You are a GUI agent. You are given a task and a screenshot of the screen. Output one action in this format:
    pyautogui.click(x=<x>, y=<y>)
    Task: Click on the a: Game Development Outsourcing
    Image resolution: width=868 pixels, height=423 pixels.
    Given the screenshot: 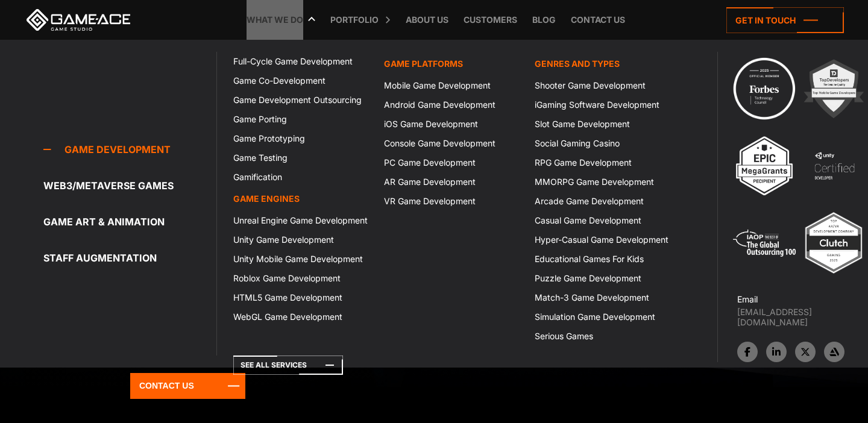 What is the action you would take?
    pyautogui.click(x=301, y=100)
    